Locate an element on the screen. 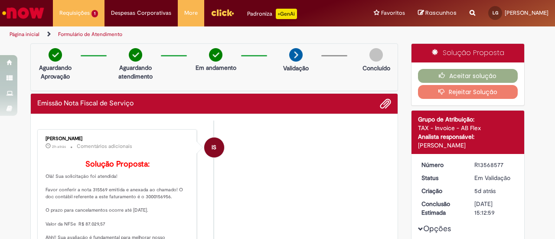  span: Favoritos is located at coordinates (393, 13).